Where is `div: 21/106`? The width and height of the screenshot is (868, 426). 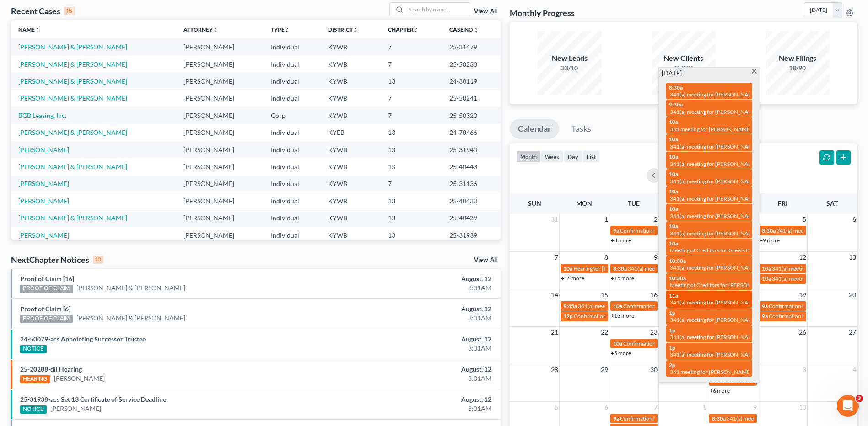
div: 21/106 is located at coordinates (683, 69).